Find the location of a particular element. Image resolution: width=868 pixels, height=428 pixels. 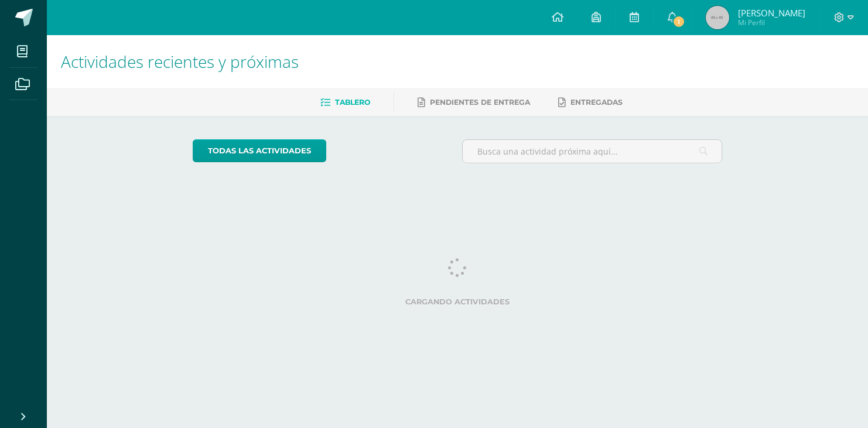

a: Entregadas is located at coordinates (591, 103).